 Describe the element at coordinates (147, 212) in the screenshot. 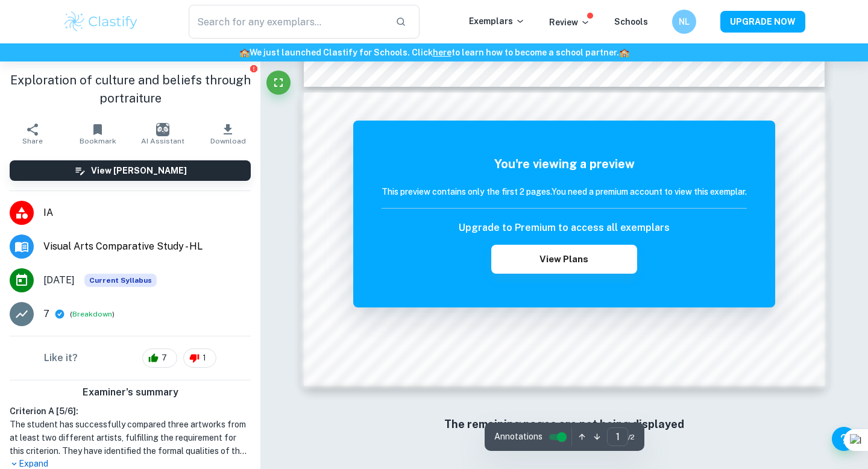

I see `span: IA` at that location.